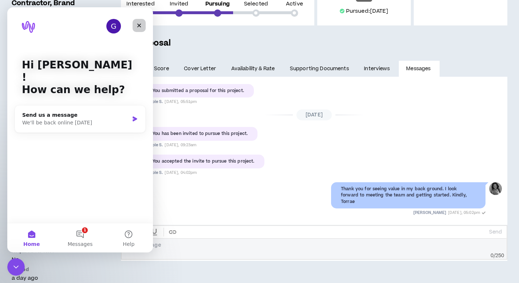 The image size is (519, 283). What do you see at coordinates (72, 231) in the screenshot?
I see `button: Messages` at bounding box center [72, 231].